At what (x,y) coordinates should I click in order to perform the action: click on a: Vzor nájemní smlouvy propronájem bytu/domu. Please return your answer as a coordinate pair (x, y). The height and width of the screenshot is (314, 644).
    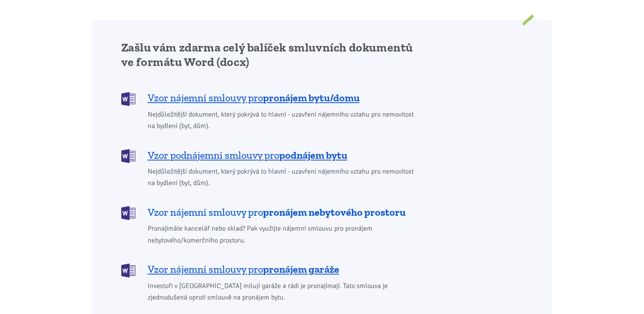
    Looking at the image, I should click on (271, 98).